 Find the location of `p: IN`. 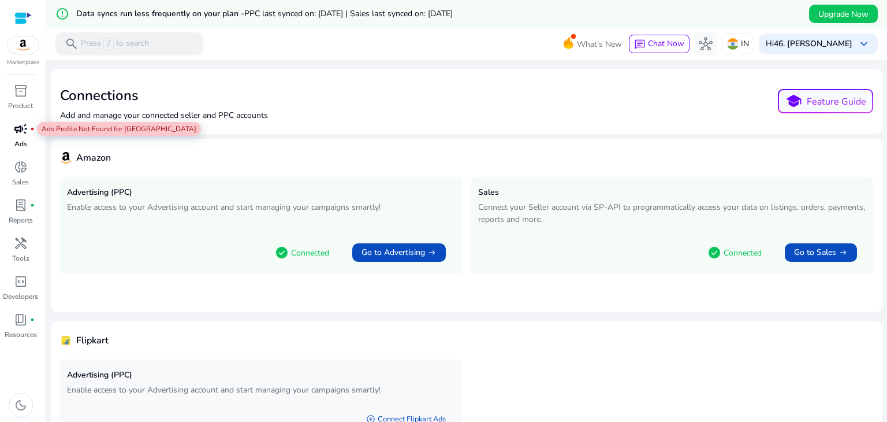

p: IN is located at coordinates (745, 43).